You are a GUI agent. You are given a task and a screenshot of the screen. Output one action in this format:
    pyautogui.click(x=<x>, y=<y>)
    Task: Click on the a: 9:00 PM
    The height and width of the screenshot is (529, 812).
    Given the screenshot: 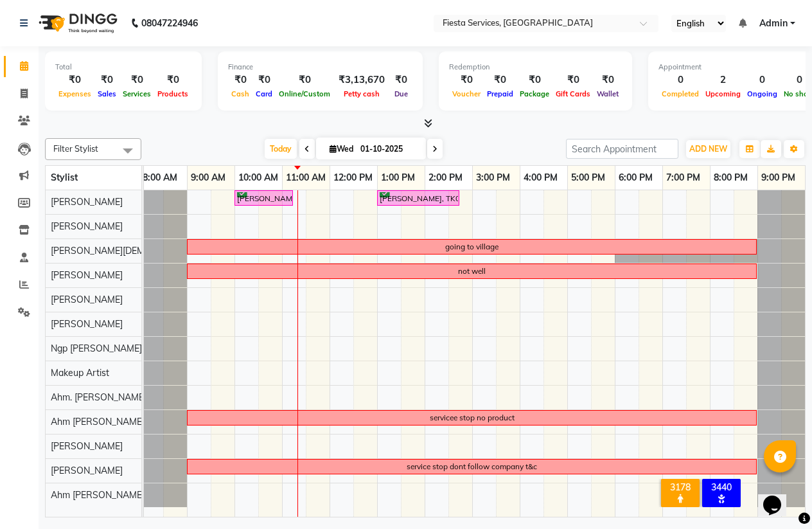 What is the action you would take?
    pyautogui.click(x=778, y=178)
    